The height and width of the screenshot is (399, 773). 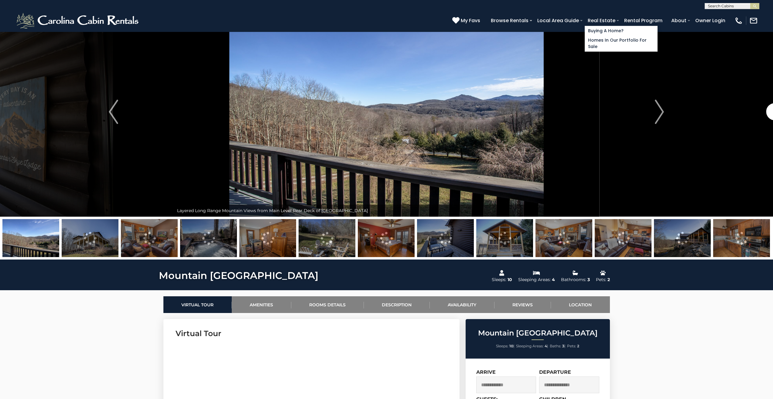 What do you see at coordinates (467, 21) in the screenshot?
I see `a: My Favs` at bounding box center [467, 21].